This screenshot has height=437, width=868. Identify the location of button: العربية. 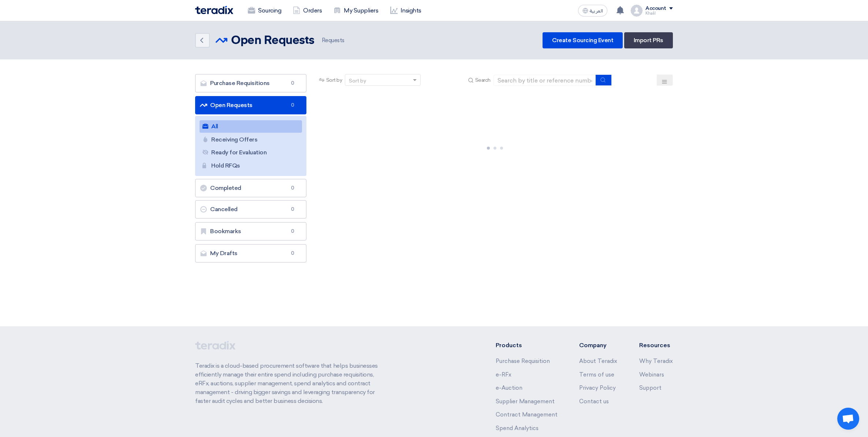
(593, 10).